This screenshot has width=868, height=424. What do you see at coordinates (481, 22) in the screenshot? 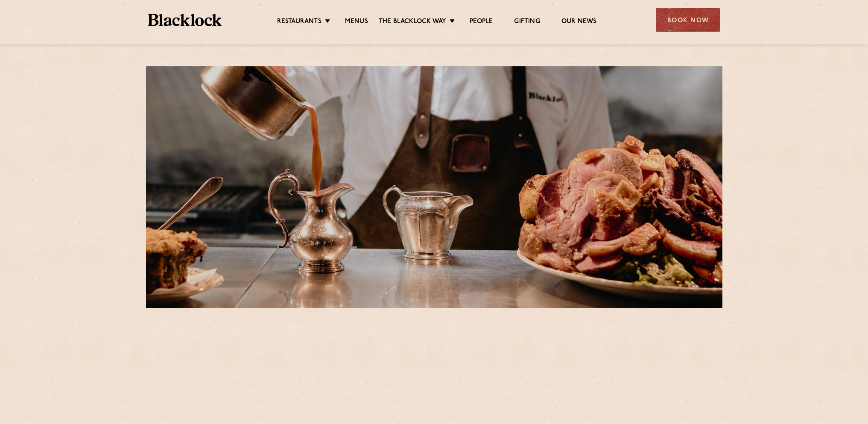
I see `a: People` at bounding box center [481, 22].